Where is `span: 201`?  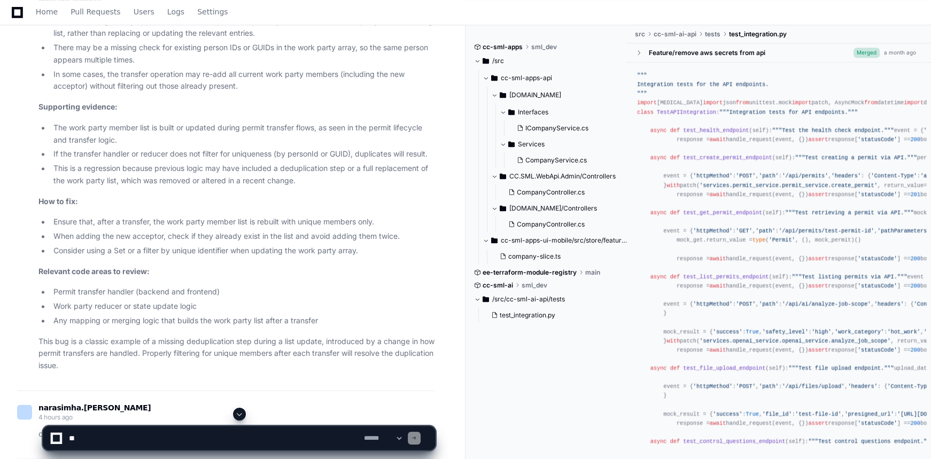
span: 201 is located at coordinates (915, 194).